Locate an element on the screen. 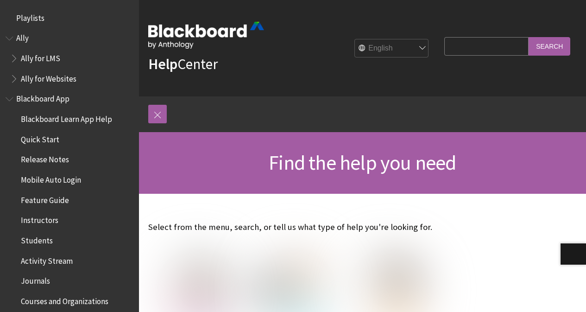  span: Students is located at coordinates (37, 238).